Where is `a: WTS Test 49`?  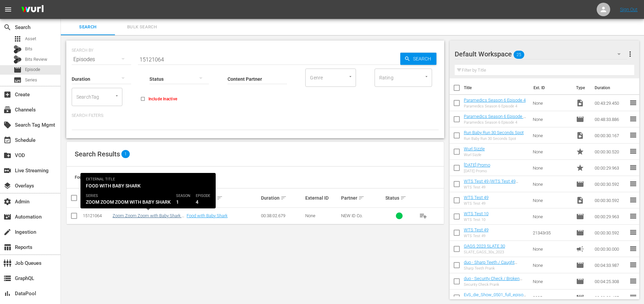 a: WTS Test 49 is located at coordinates (476, 229).